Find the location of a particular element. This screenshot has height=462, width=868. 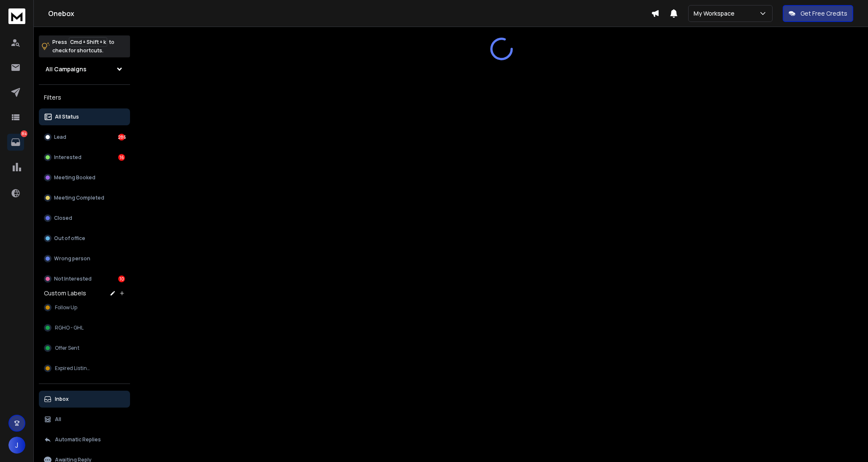

h3: Filters is located at coordinates (84, 97).